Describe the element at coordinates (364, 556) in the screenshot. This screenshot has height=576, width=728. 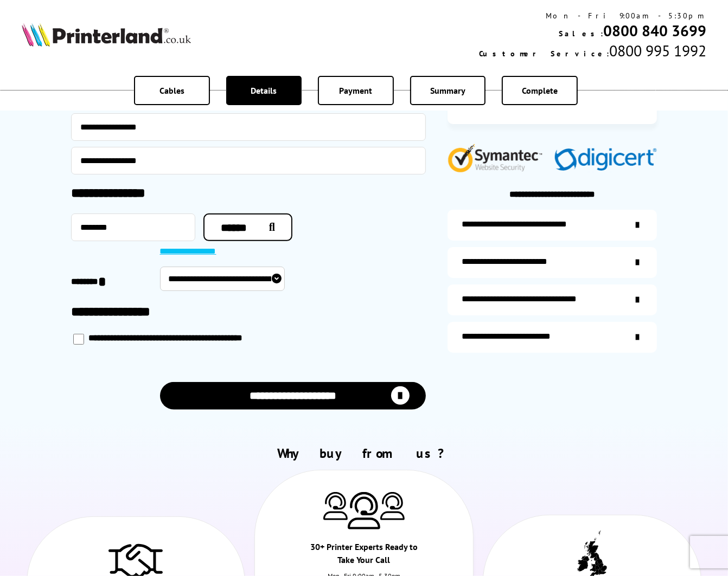
I see `div: 30+ Printer Experts Ready to Take Your Call` at that location.